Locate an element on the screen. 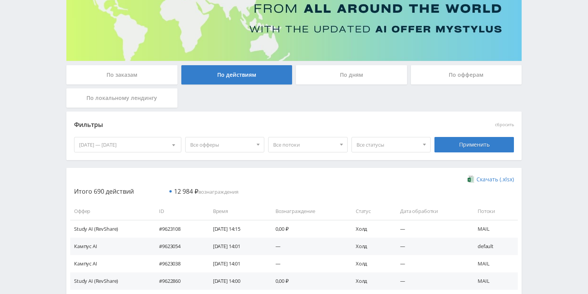  td: #9623038 is located at coordinates (178, 264).